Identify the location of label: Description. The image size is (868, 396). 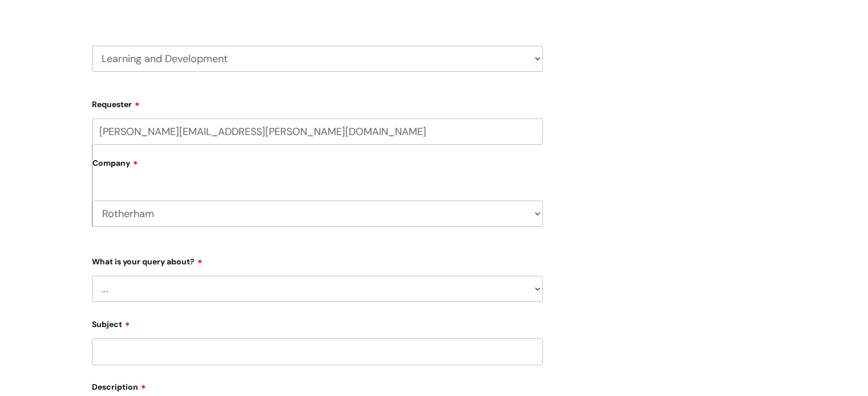
(317, 385).